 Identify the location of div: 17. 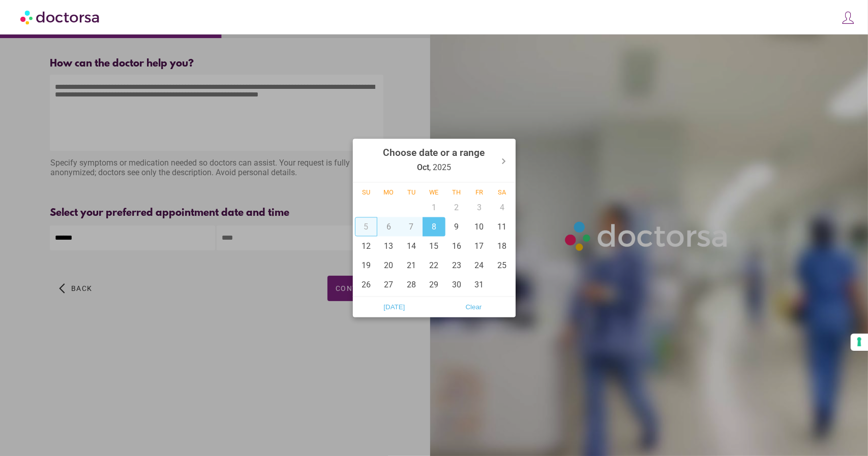
(479, 246).